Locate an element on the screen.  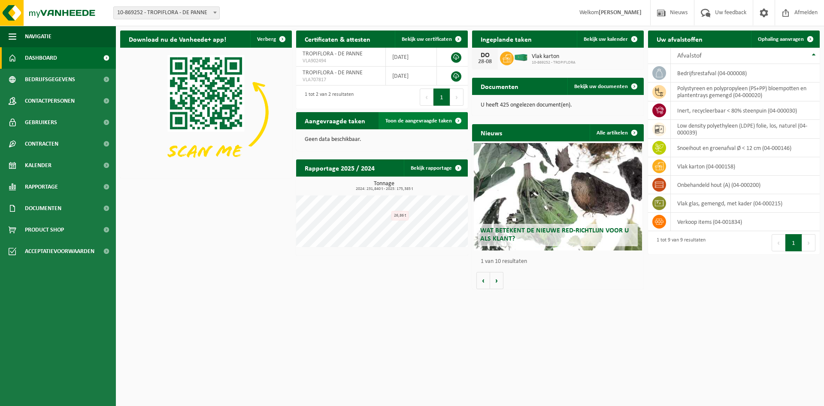
span: Product Shop is located at coordinates (44, 230).